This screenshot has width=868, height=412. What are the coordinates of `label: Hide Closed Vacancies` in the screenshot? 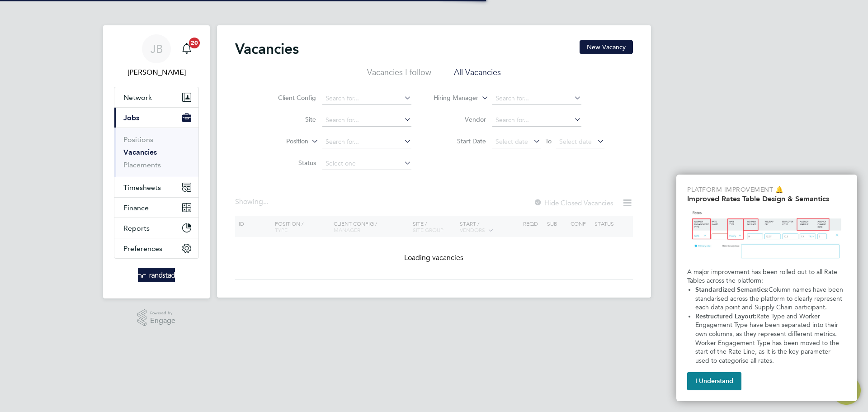 It's located at (573, 203).